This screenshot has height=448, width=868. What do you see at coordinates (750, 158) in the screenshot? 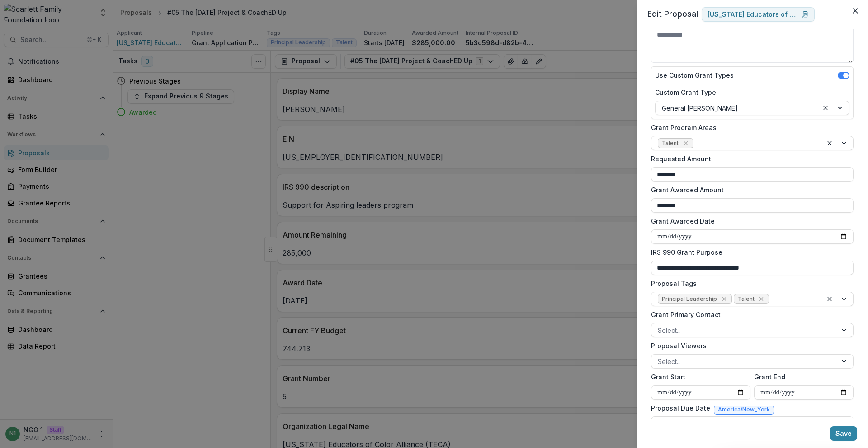
I see `label: Requested Amount` at bounding box center [750, 158].